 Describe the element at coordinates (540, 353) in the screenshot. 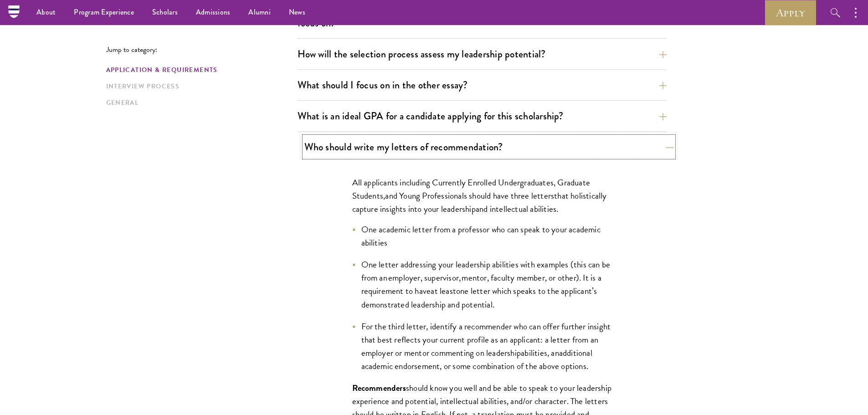

I see `span: abilities, an` at that location.